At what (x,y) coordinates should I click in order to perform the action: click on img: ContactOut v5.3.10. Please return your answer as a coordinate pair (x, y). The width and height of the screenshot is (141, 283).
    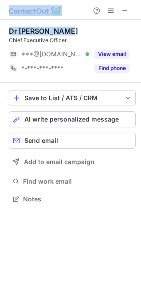
    Looking at the image, I should click on (35, 11).